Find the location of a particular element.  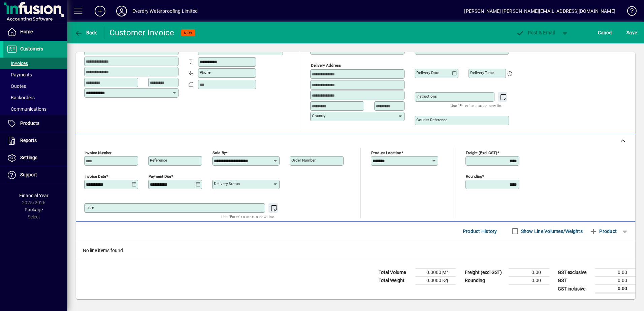

mat-label: Sold by is located at coordinates (219, 153).